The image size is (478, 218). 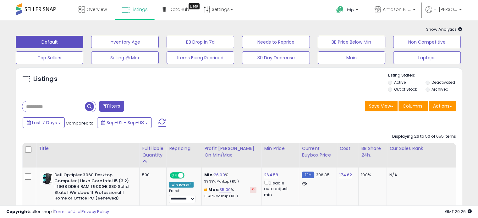 What do you see at coordinates (371, 175) in the screenshot?
I see `div: 100%` at bounding box center [371, 175].